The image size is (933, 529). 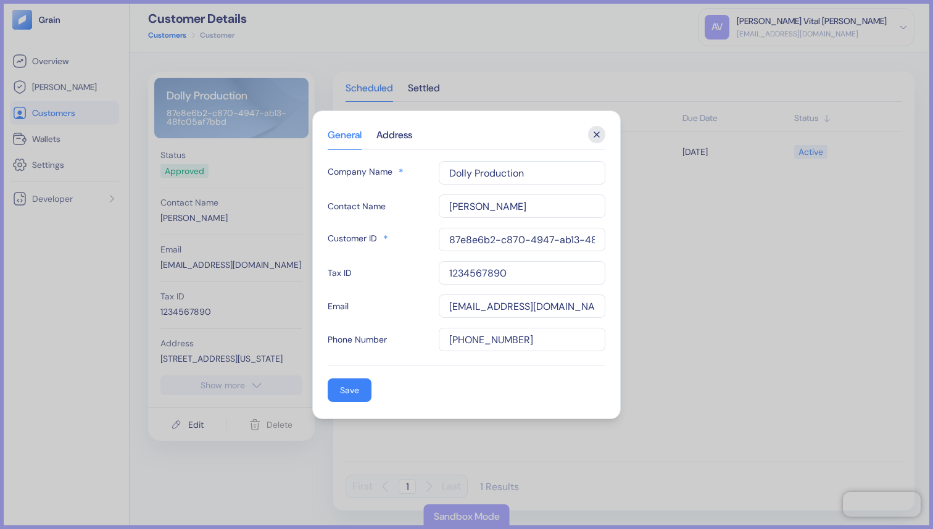 I want to click on div: General, so click(x=344, y=140).